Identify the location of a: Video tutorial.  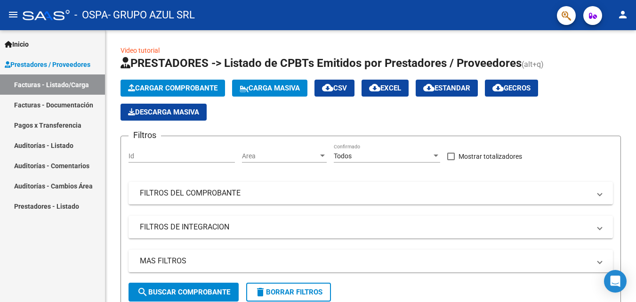
(140, 50).